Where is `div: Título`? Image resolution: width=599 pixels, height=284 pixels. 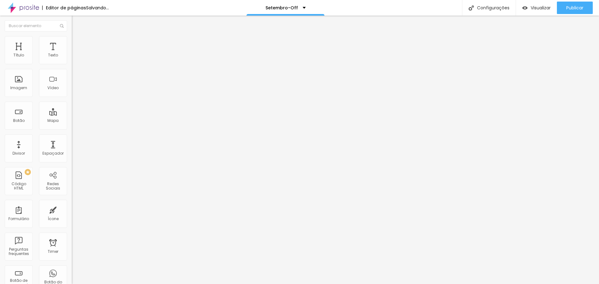 div: Título is located at coordinates (19, 55).